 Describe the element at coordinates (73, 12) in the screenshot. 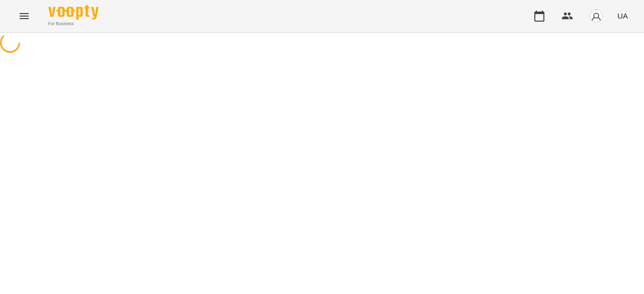

I see `img: Voopty Logo` at that location.